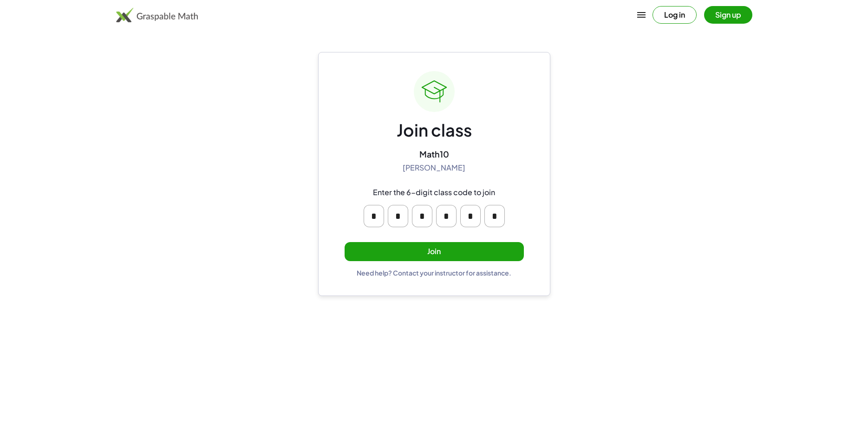  Describe the element at coordinates (434, 154) in the screenshot. I see `div: Math10` at that location.